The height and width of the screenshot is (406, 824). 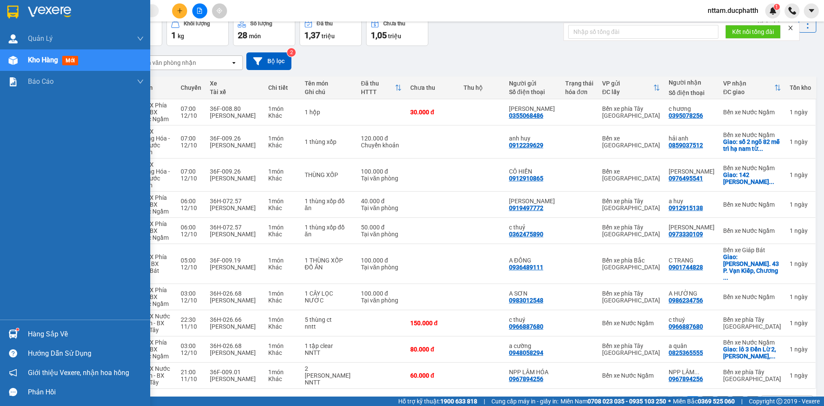 I want to click on svg: open, so click(x=234, y=63).